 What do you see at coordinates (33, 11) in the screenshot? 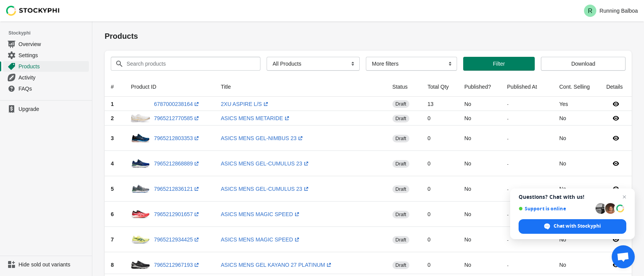
I see `img: Stockyphi` at bounding box center [33, 11].